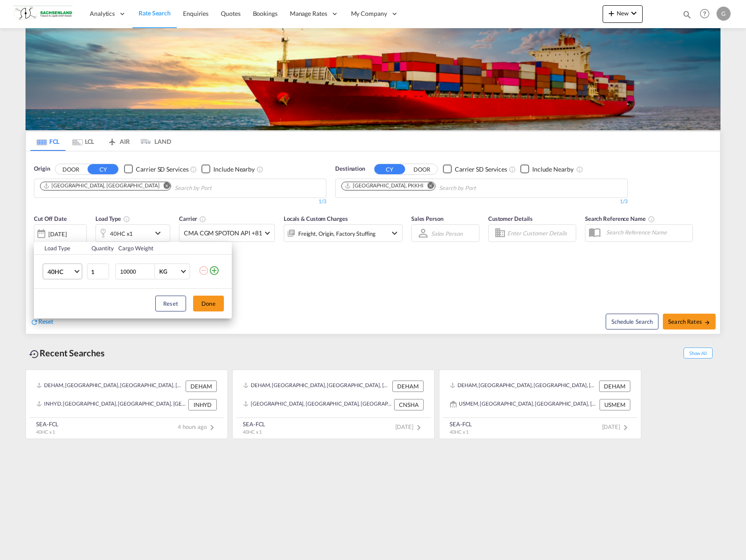 The height and width of the screenshot is (560, 746). What do you see at coordinates (163, 272) in the screenshot?
I see `div: KG` at bounding box center [163, 272].